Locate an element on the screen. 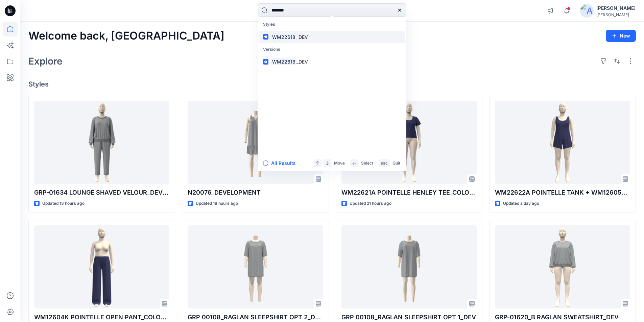 This screenshot has width=644, height=322. p: Updated 18 hours ago is located at coordinates (217, 204).